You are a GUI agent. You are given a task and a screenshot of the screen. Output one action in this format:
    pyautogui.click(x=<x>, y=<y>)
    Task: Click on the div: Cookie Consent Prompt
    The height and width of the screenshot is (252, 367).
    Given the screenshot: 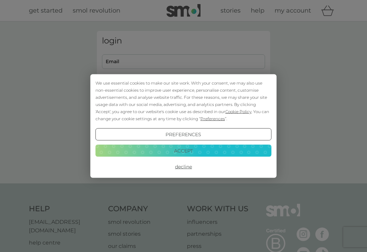 What is the action you would take?
    pyautogui.click(x=183, y=126)
    